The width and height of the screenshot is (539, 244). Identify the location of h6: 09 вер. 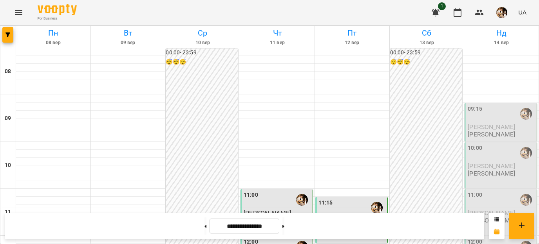
(128, 43).